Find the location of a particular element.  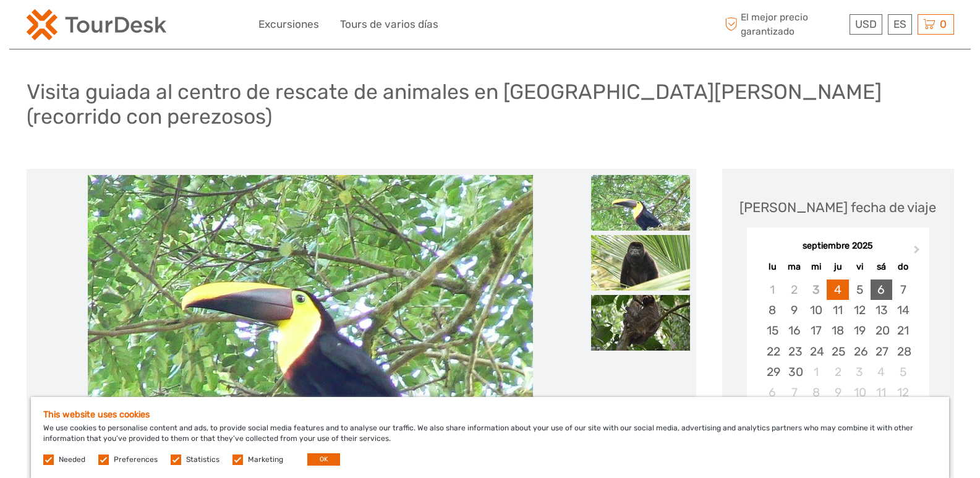

div: Choose viernes, 26 de septiembre de 2025 is located at coordinates (859, 352).